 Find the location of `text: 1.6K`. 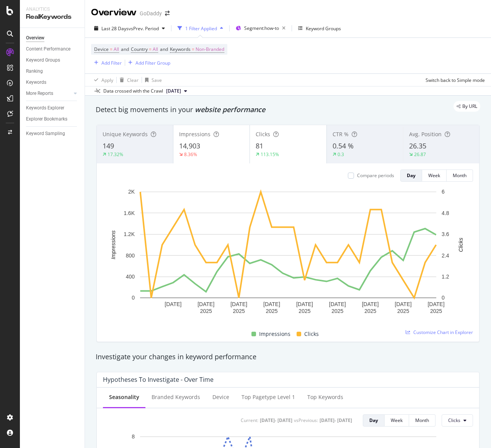

text: 1.6K is located at coordinates (129, 213).